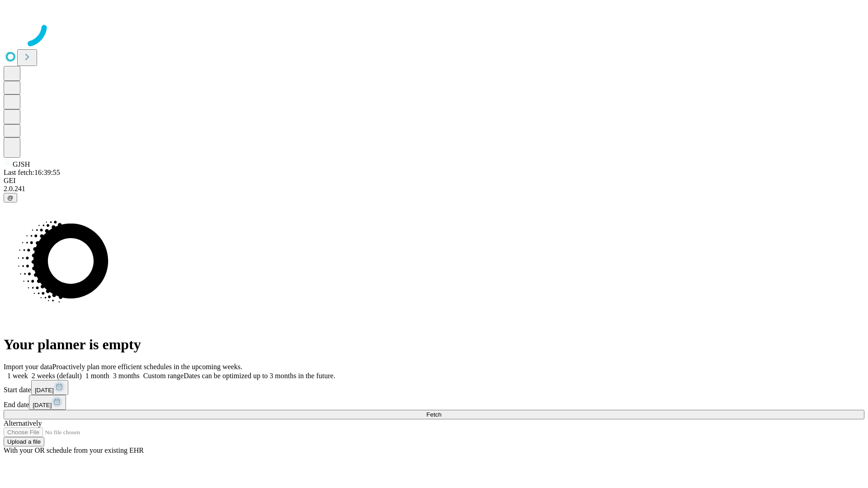  Describe the element at coordinates (32, 173) in the screenshot. I see `span: Last fetch: 16:39:55` at that location.